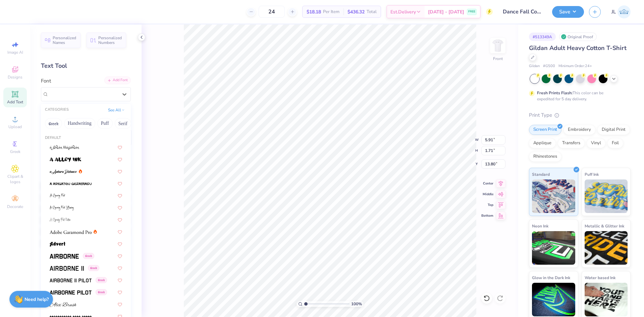 The width and height of the screenshot is (644, 317). I want to click on img: Puff Ink, so click(606, 196).